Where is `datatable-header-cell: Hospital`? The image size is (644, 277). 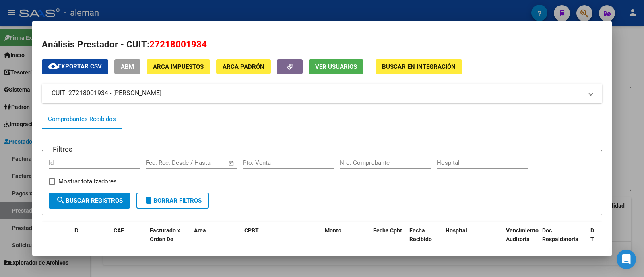
datatable-header-cell: Hospital is located at coordinates (473, 240).